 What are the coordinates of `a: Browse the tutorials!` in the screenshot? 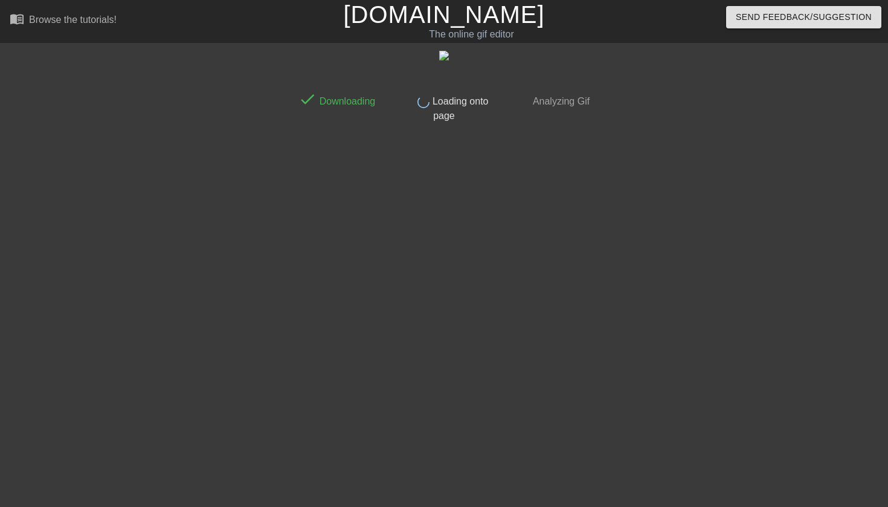 It's located at (63, 21).